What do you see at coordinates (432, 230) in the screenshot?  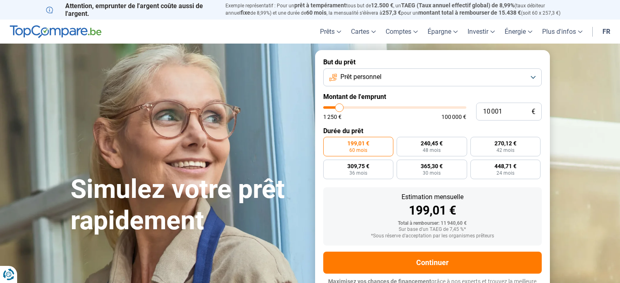 I see `div: Sur base d'un TAEG de 7,45 %*` at bounding box center [432, 230].